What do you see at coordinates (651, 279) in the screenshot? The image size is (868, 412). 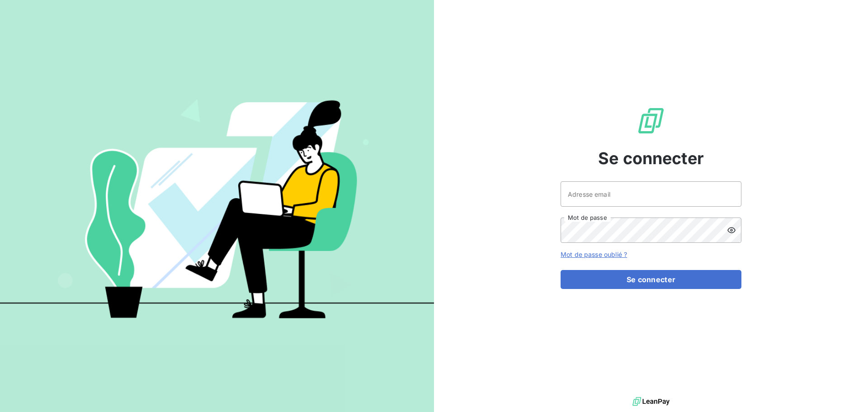 I see `button: Se connecter` at bounding box center [651, 279].